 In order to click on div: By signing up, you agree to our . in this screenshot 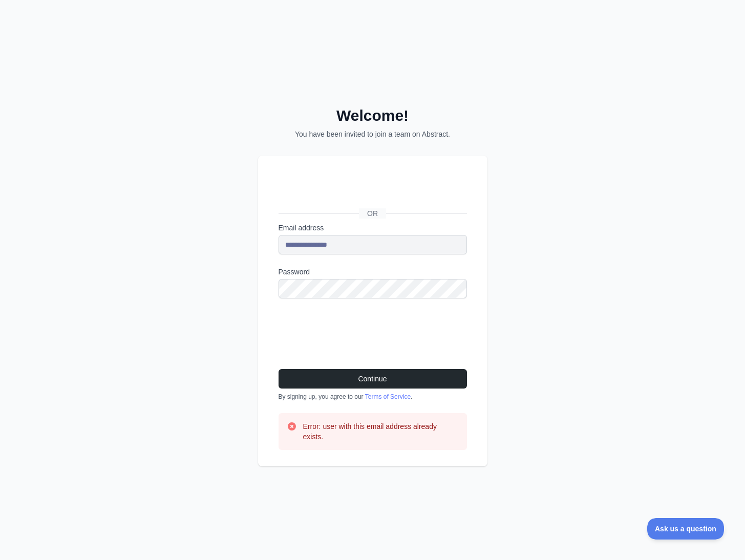, I will do `click(372, 396)`.